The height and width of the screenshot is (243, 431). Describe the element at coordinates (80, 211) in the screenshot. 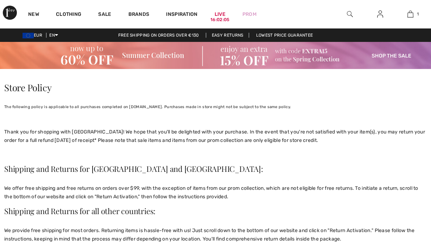

I see `span: Shipping and Returns for all other countries:` at that location.